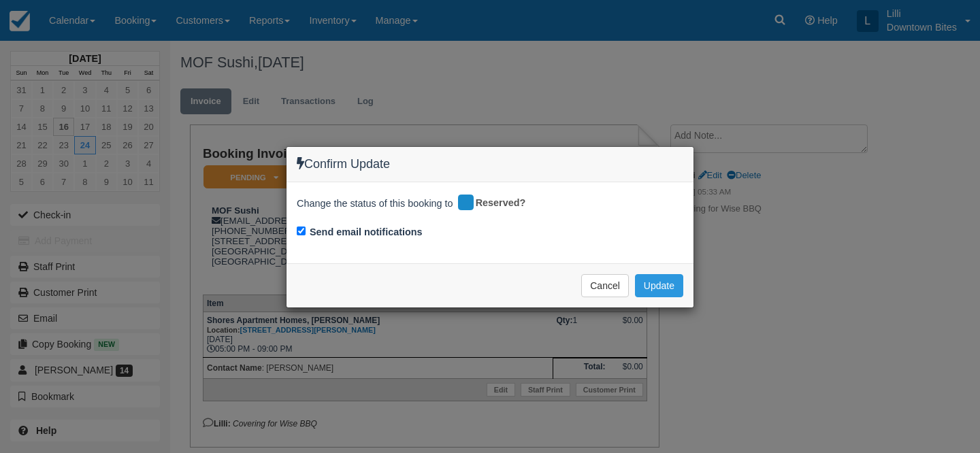 This screenshot has height=453, width=980. I want to click on button: Cancel, so click(605, 285).